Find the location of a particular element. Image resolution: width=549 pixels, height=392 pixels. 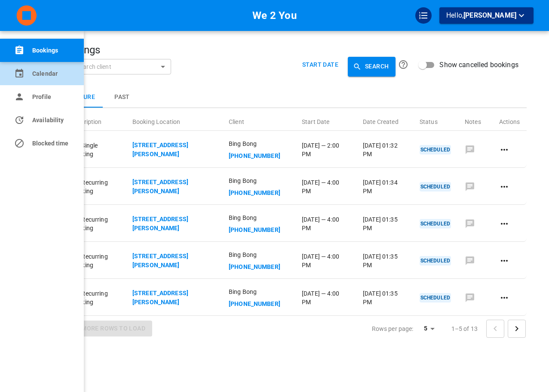

button: Go to next page is located at coordinates (517, 329).